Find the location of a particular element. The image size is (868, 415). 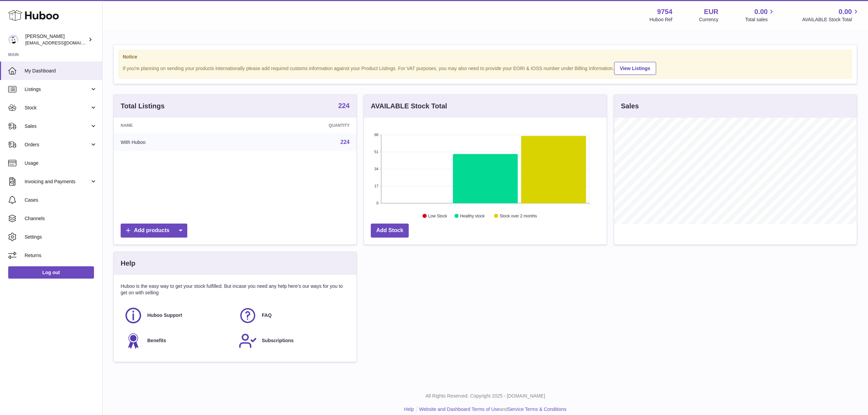

span: Listings is located at coordinates (57, 90).